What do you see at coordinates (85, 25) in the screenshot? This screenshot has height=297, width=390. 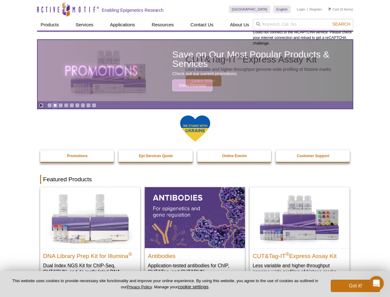 I see `a: Services` at bounding box center [85, 25].